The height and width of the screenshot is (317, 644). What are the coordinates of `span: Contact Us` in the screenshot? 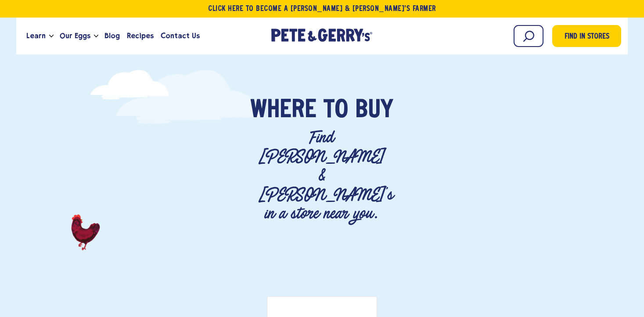 It's located at (180, 36).